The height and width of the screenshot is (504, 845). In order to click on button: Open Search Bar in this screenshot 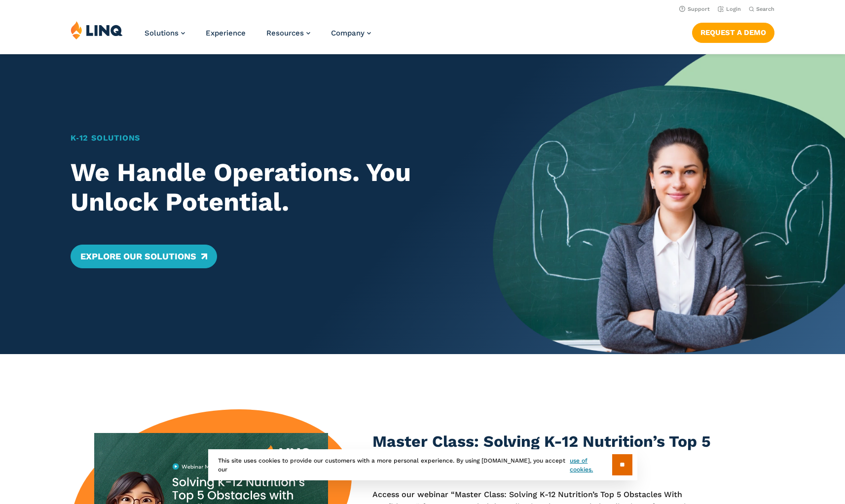, I will do `click(762, 9)`.